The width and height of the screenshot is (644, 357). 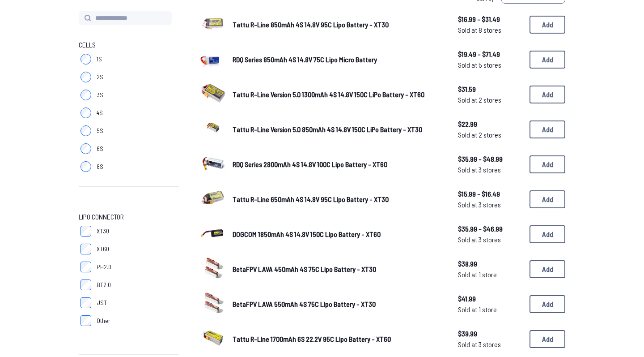 What do you see at coordinates (87, 45) in the screenshot?
I see `span: Cells` at bounding box center [87, 45].